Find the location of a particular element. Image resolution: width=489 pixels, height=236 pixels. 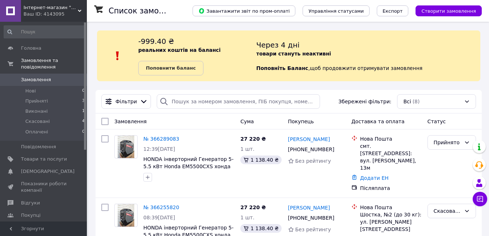

button: Чат з покупцем is located at coordinates (480, 199).